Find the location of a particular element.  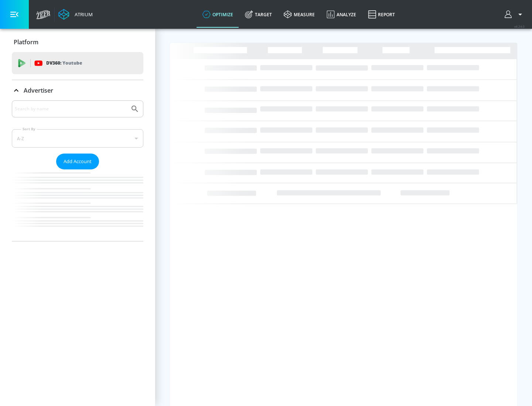

a: Target is located at coordinates (258, 14).